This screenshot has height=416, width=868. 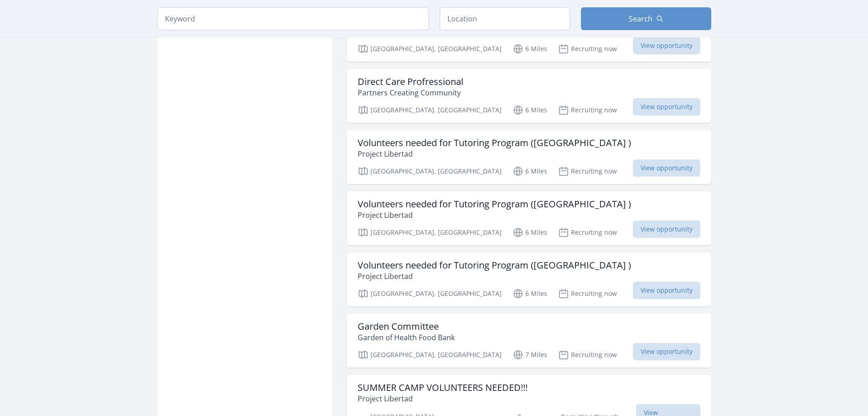 What do you see at coordinates (410, 82) in the screenshot?
I see `h3: Direct Care Profressional` at bounding box center [410, 82].